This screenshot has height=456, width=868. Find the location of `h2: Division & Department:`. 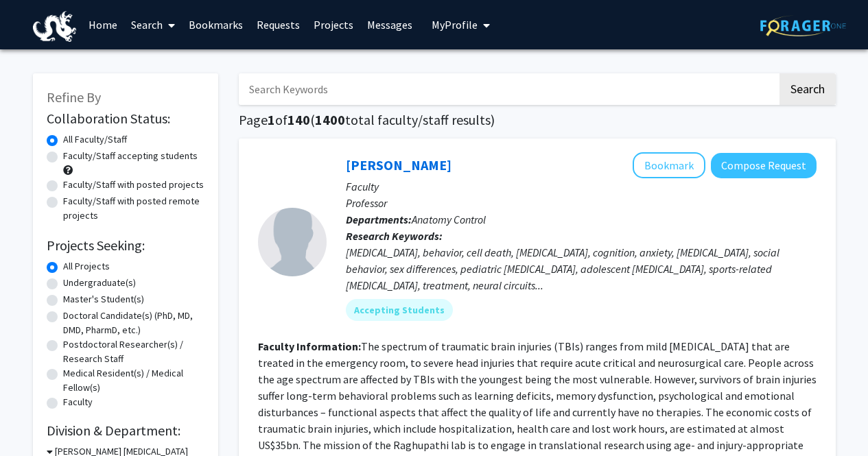

h2: Division & Department: is located at coordinates (126, 431).